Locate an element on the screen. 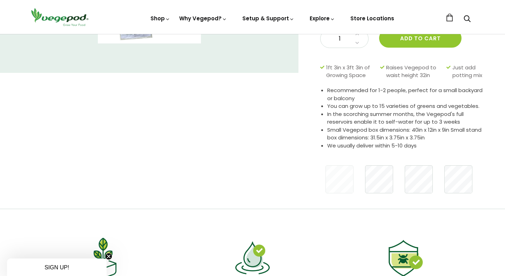  span: SIGN UP! is located at coordinates (57, 268).